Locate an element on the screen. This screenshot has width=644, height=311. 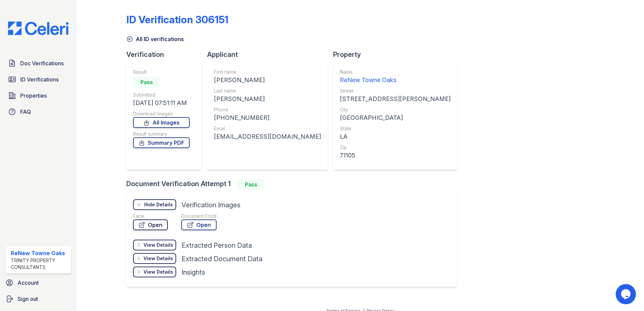
div: Applicant is located at coordinates (270, 54).